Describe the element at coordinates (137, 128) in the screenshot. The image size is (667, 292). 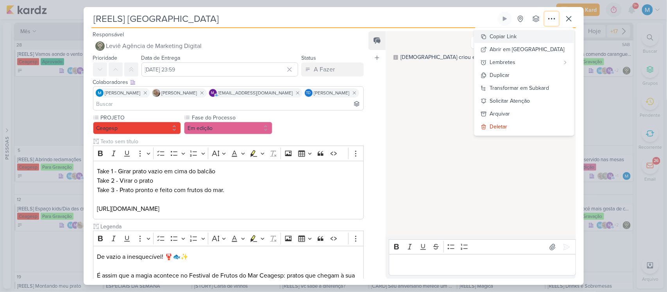
I see `button: Ceagesp` at that location.